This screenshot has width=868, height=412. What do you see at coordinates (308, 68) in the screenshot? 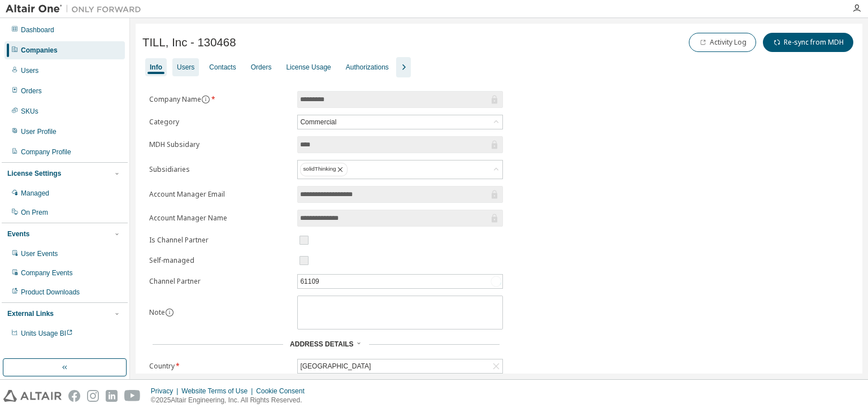
I see `div: License Usage` at bounding box center [308, 68].